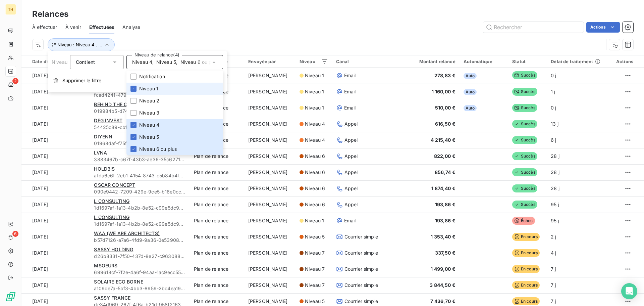  I want to click on button: Supprimer le filtre, so click(137, 81).